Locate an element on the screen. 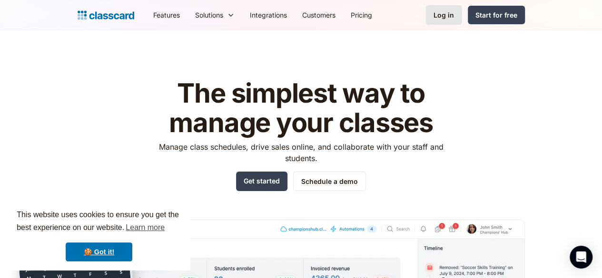  a: learn more about cookies is located at coordinates (145, 228).